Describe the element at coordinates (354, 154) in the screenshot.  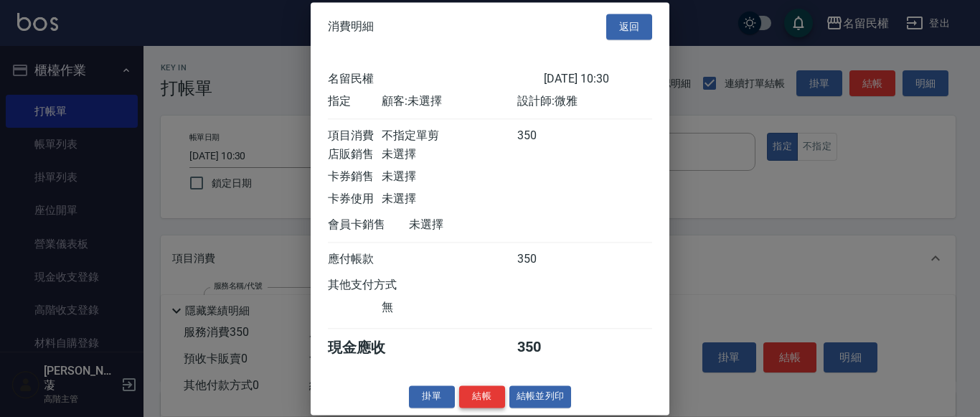
I see `div: 店販銷售` at that location.